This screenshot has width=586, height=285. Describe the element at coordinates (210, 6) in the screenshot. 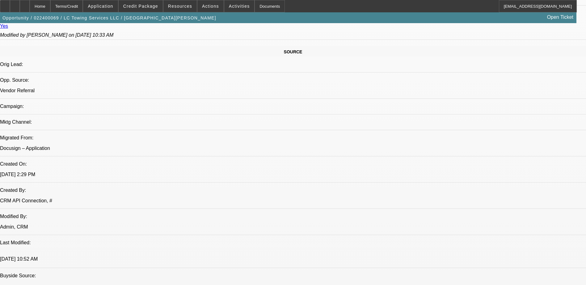

I see `span: Actions` at that location.